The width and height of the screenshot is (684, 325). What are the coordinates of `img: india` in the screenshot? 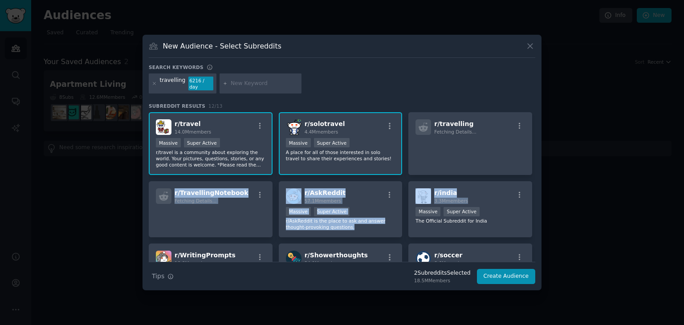 It's located at (423, 196).